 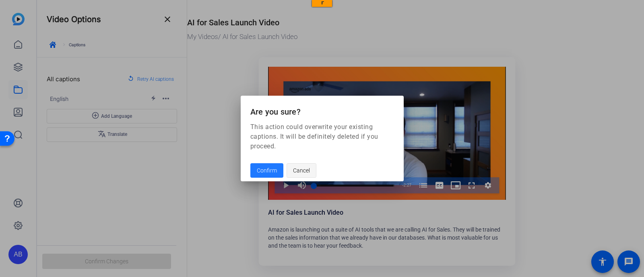 What do you see at coordinates (23, 8) in the screenshot?
I see `img: blueamy` at bounding box center [23, 8].